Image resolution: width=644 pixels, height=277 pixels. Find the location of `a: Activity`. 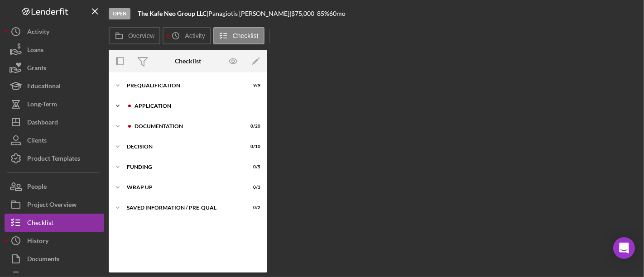

a: Activity is located at coordinates (54, 31).